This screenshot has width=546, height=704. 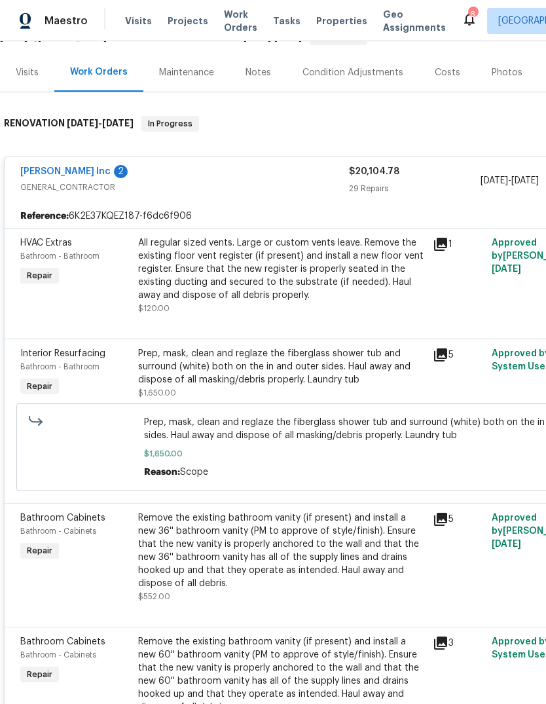 What do you see at coordinates (353, 73) in the screenshot?
I see `div: Condition Adjustments` at bounding box center [353, 73].